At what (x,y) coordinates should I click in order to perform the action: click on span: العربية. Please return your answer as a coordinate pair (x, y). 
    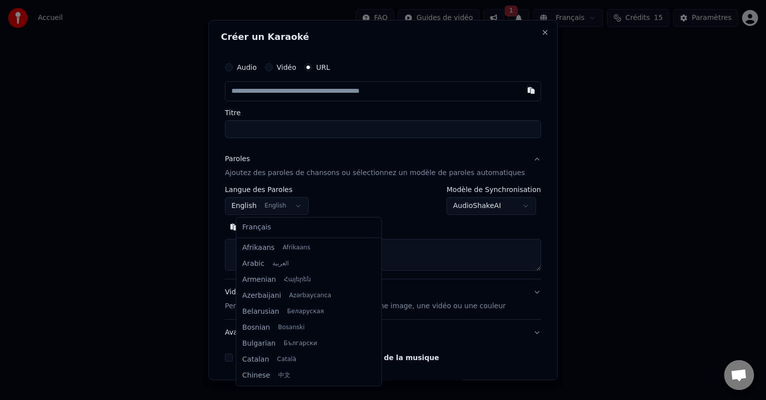
    Looking at the image, I should click on (280, 264).